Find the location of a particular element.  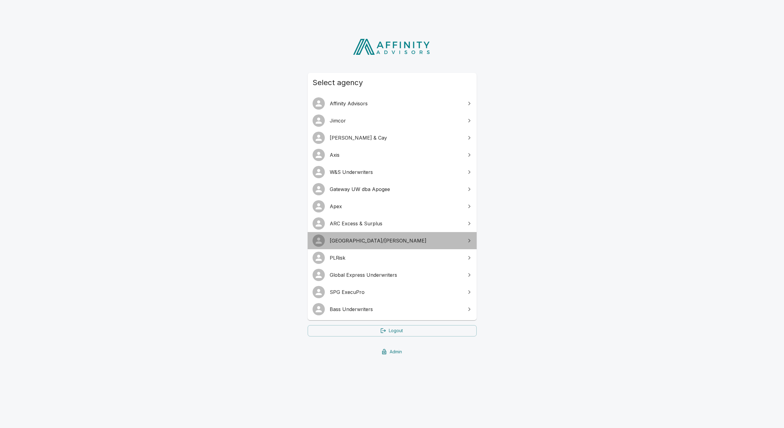

a: Gateway UW dba Apogee is located at coordinates (392, 189).